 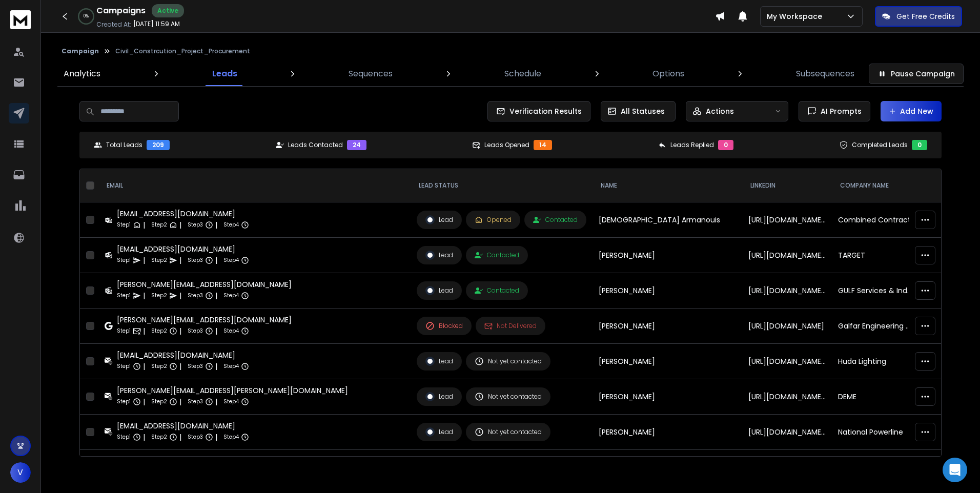 I want to click on td: DEME, so click(x=876, y=397).